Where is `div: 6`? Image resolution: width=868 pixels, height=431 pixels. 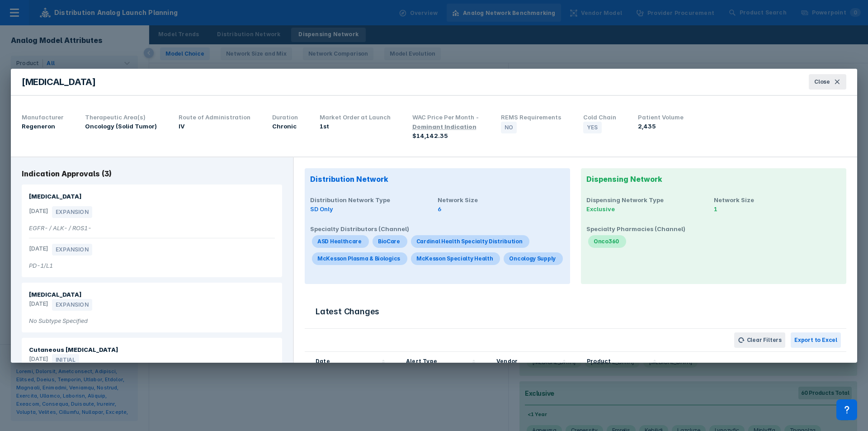 div: 6 is located at coordinates (501, 209).